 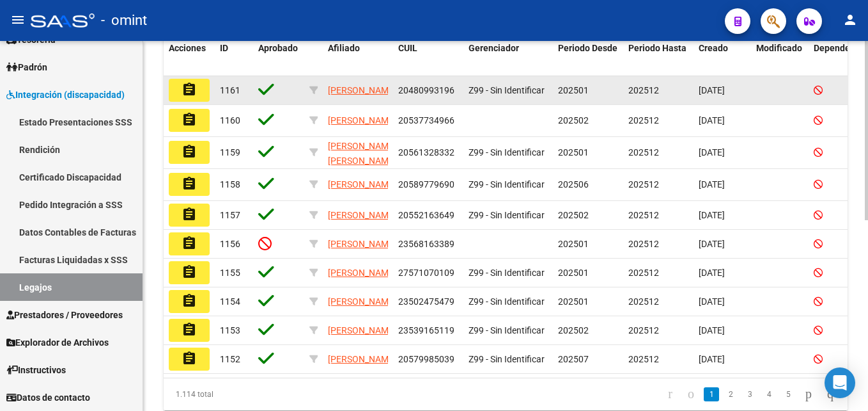 I want to click on div: 1.114 total, so click(x=231, y=394).